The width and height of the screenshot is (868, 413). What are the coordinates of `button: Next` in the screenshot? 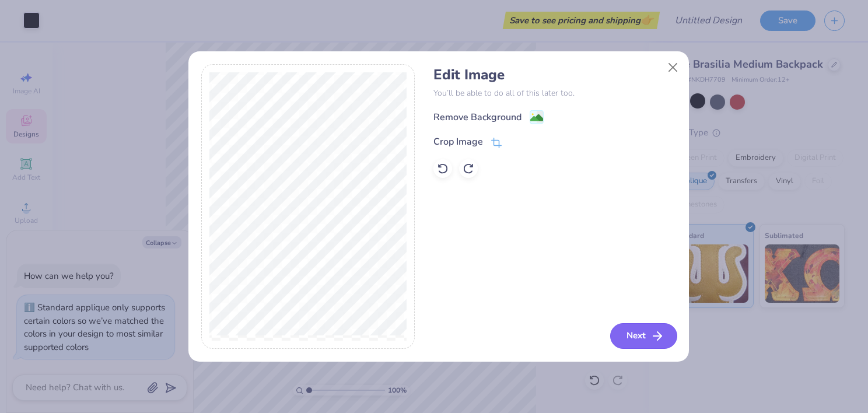 It's located at (643, 336).